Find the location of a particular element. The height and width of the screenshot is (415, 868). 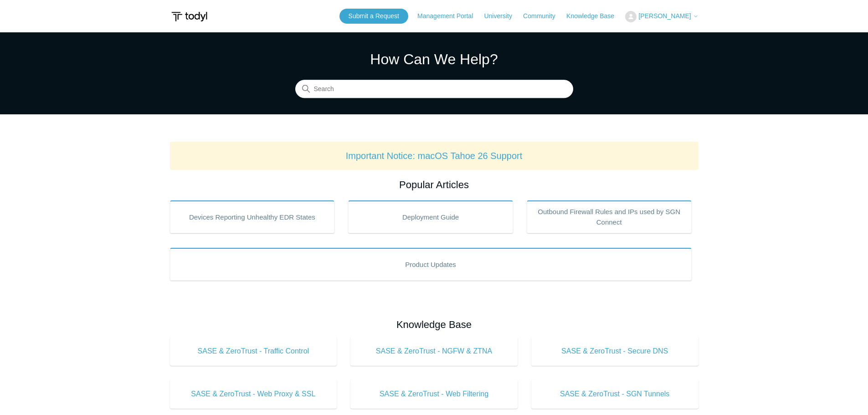

span: SASE & ZeroTrust - Web Proxy & SSL is located at coordinates (254, 394).